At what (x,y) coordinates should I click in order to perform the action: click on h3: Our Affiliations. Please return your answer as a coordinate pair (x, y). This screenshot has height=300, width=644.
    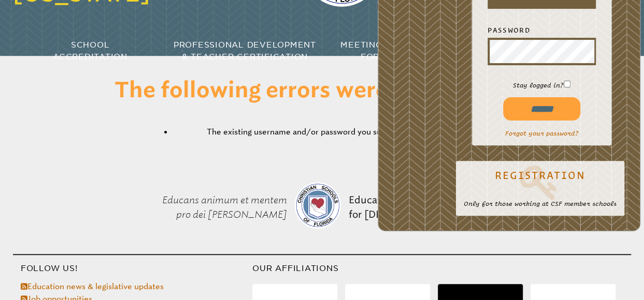
    Looking at the image, I should click on (442, 269).